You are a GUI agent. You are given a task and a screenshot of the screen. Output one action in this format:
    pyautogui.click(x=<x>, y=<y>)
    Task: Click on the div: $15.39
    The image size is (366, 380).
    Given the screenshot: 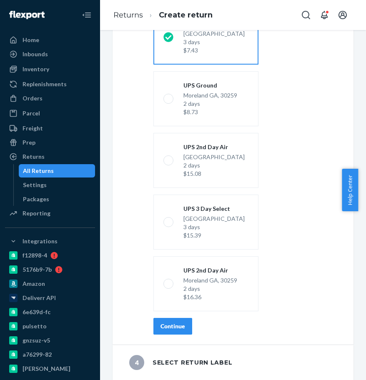 What is the action you would take?
    pyautogui.click(x=214, y=236)
    